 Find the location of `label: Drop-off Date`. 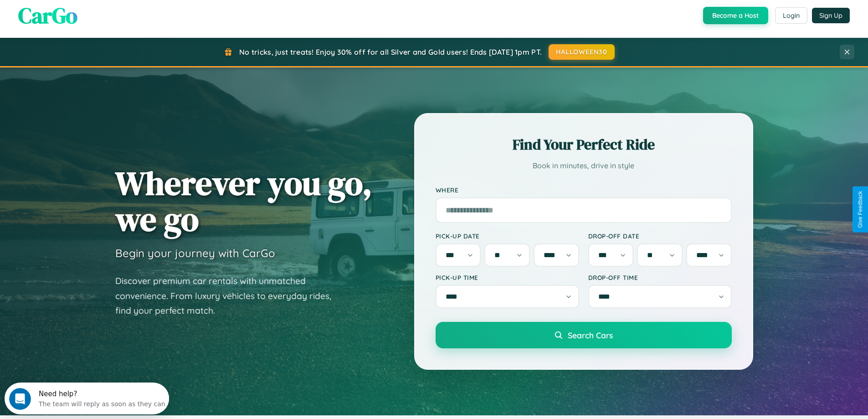

label: Drop-off Date is located at coordinates (660, 236).